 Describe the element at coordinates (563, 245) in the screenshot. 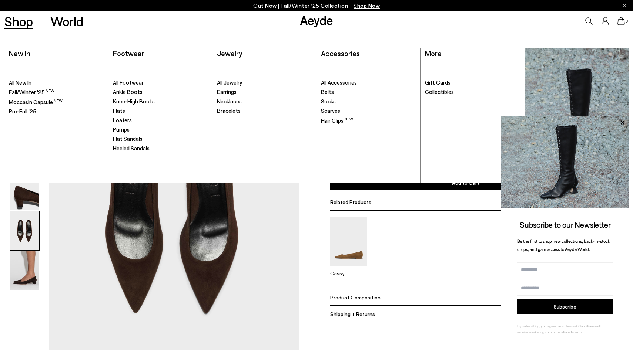

I see `span: Be the first to shop new collections, back-in-stock drops, and gain access to Aeyde World.` at that location.